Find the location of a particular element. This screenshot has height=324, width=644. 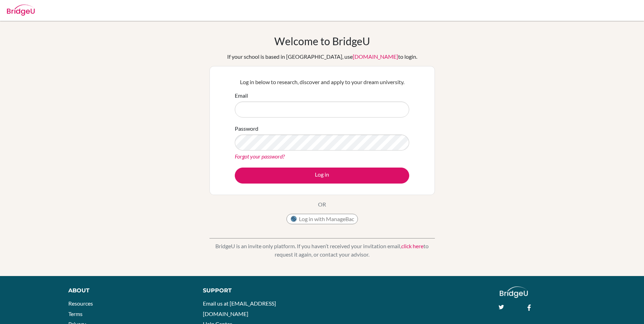

p: OR is located at coordinates (322, 205).